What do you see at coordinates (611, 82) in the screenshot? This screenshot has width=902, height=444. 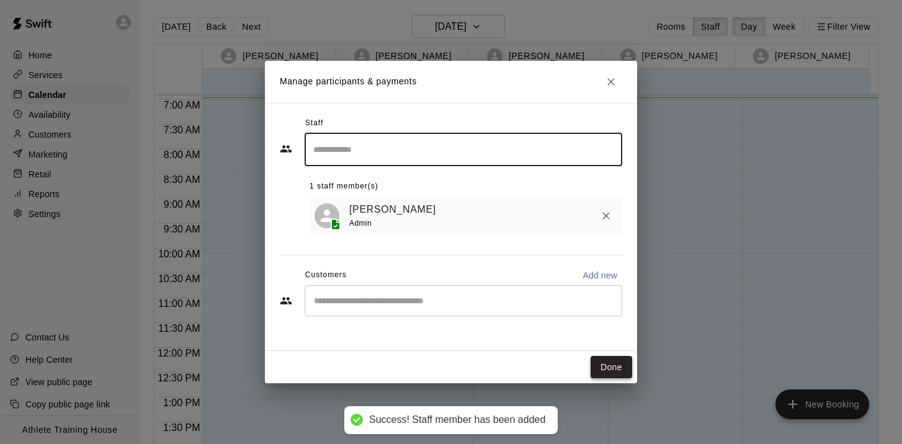 I see `button: Close` at bounding box center [611, 82].